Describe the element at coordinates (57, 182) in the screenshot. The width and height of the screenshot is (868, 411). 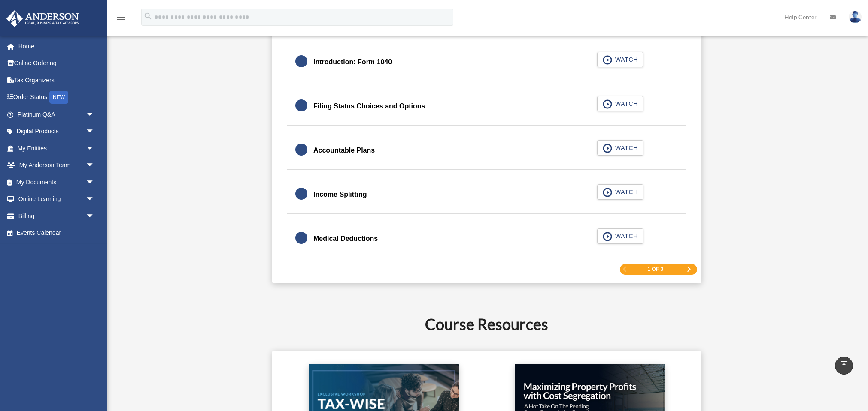
I see `a: My Documentsarrow_drop_down` at that location.